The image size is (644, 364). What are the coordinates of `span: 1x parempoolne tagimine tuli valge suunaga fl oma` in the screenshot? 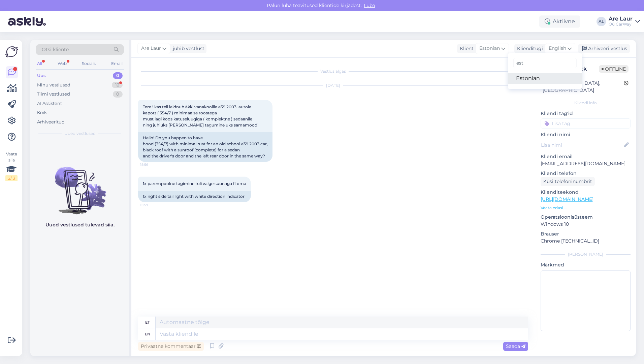 It's located at (194, 183).